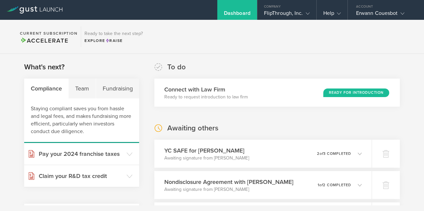 This screenshot has height=211, width=424. I want to click on span: Raise, so click(114, 41).